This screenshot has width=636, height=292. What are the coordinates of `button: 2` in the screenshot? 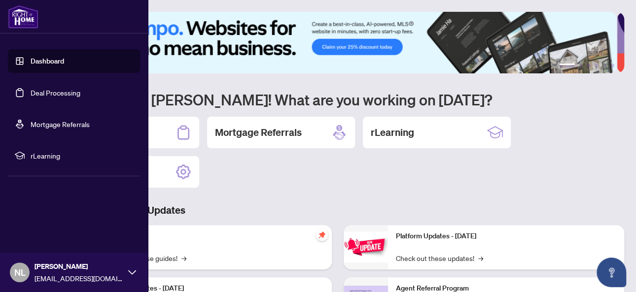 It's located at (581, 66).